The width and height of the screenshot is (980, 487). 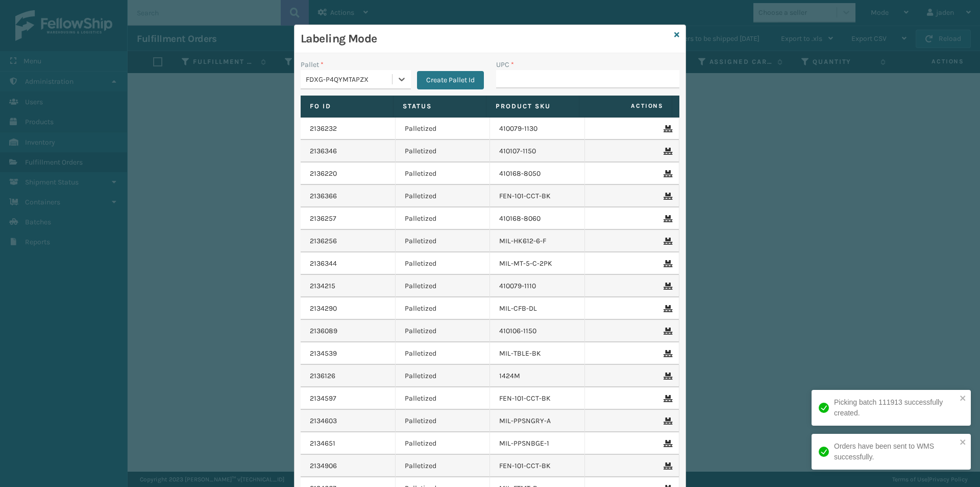 What do you see at coordinates (895, 407) in the screenshot?
I see `div: Picking batch 111913 successfully created.` at bounding box center [895, 407].